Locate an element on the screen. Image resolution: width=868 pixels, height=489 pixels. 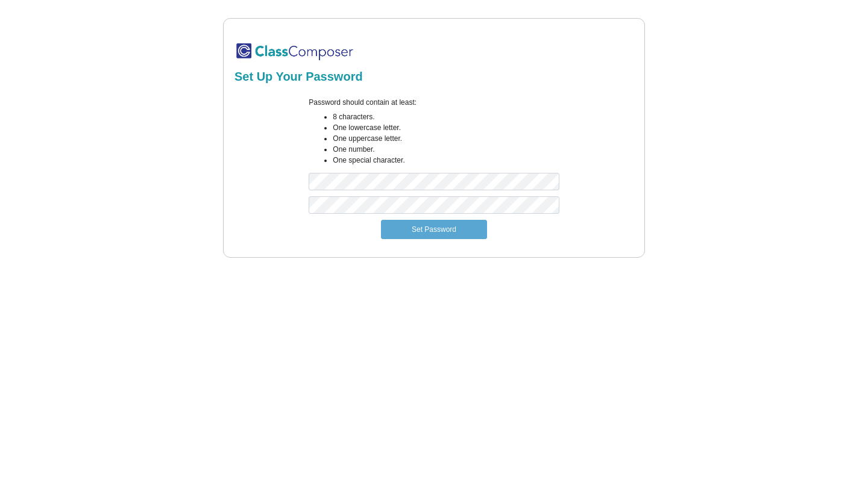
li: One uppercase letter. is located at coordinates (445, 139).